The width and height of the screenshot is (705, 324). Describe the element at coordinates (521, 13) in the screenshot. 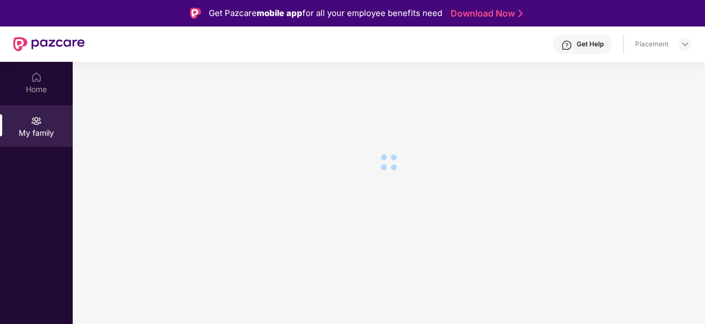

I see `img: Stroke` at that location.